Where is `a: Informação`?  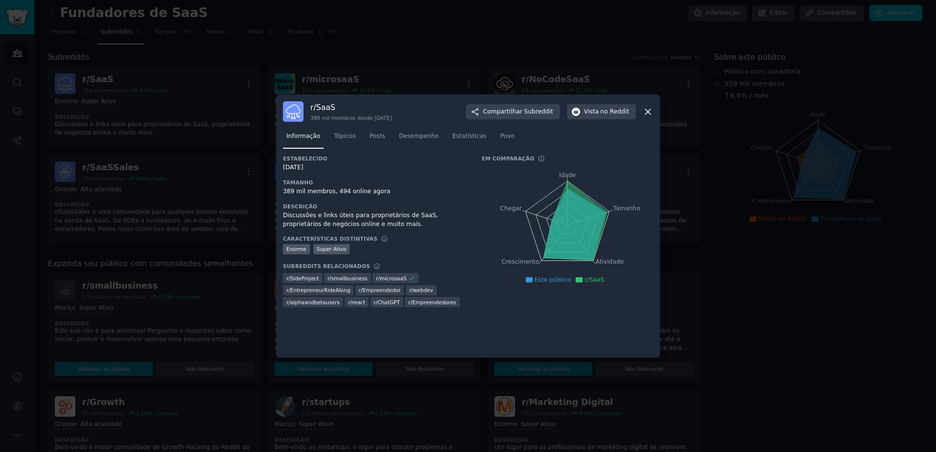 a: Informação is located at coordinates (303, 139).